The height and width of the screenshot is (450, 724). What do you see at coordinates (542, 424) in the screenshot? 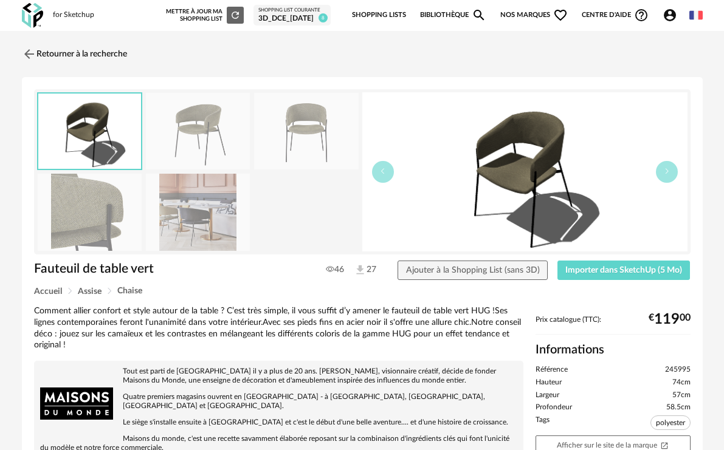
I see `span: Tags` at bounding box center [542, 424].